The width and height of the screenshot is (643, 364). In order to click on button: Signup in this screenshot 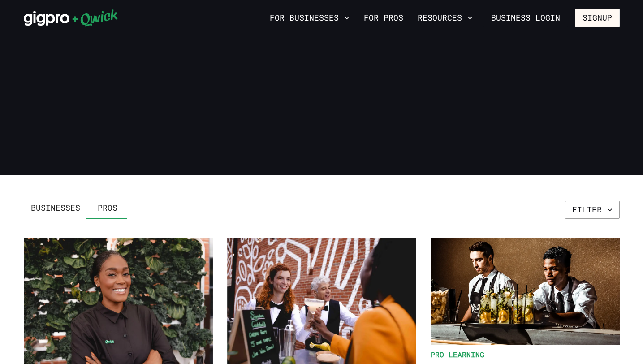, I will do `click(598, 18)`.